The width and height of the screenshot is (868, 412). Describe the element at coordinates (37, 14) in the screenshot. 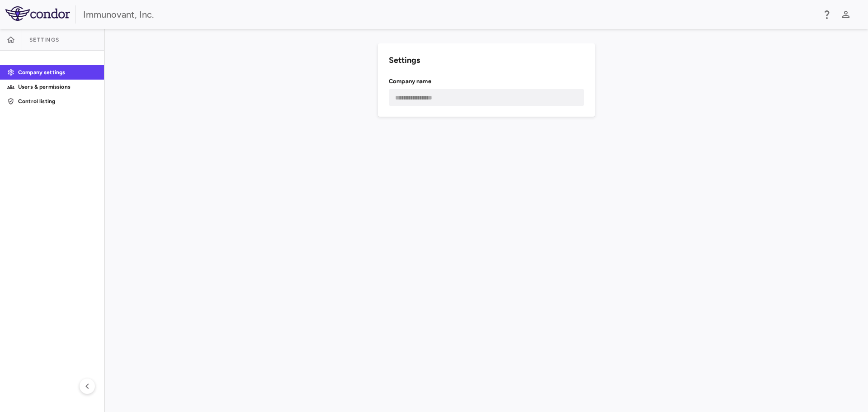

I see `img: logo-full-SnFGN8VE.png` at that location.